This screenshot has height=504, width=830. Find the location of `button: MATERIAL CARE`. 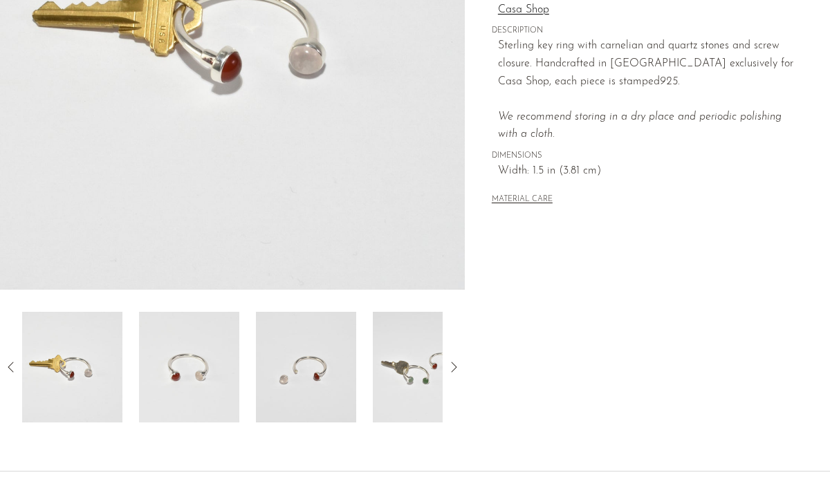

button: MATERIAL CARE is located at coordinates (523, 200).